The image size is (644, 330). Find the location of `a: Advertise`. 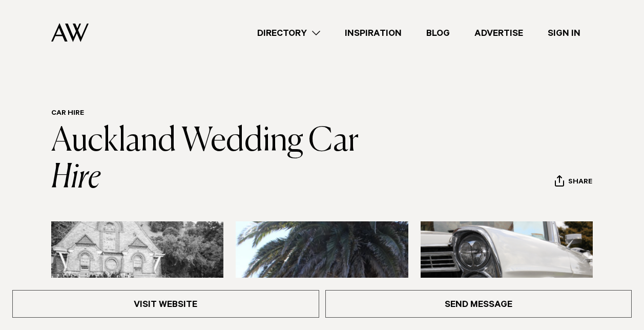

a: Advertise is located at coordinates (498, 33).